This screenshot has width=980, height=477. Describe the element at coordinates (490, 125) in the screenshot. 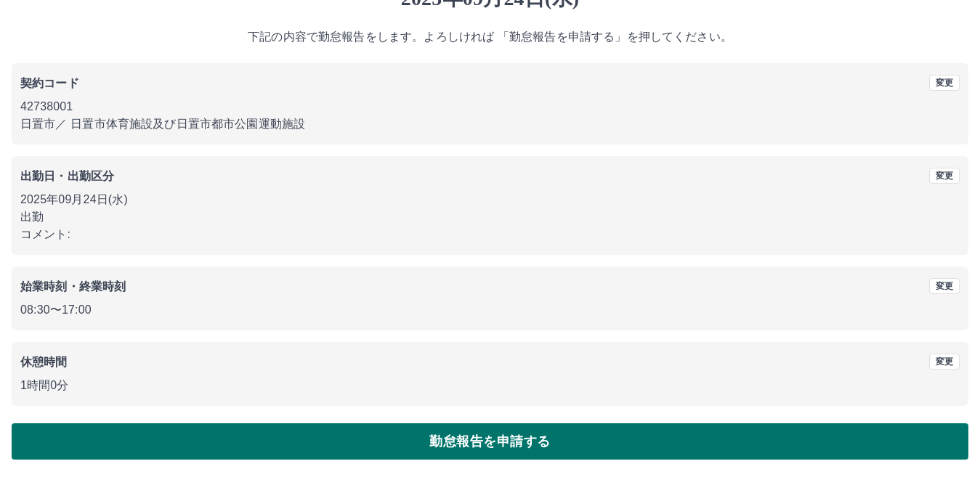

I see `p: 日置市 ／ 日置市体育施設及び日置市都市公園運動施設` at that location.